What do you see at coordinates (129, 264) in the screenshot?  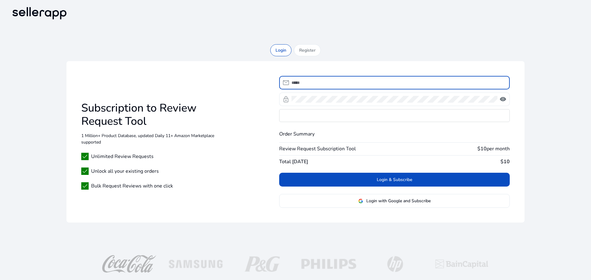 I see `img: coca-cola-logo.png` at bounding box center [129, 264].